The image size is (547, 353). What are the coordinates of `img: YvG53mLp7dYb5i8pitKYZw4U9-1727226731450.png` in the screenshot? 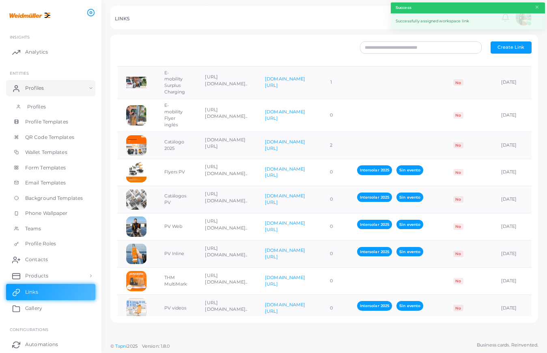 It's located at (136, 82).